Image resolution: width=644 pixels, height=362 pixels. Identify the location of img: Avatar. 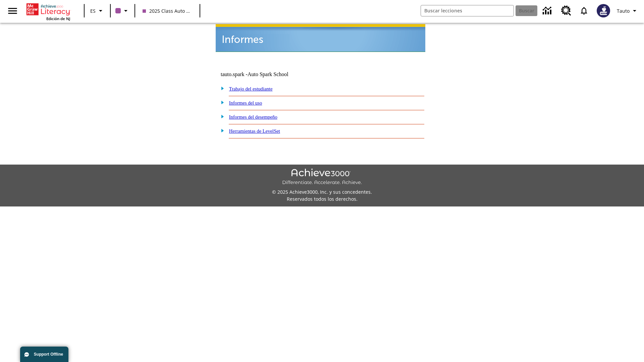
(603, 11).